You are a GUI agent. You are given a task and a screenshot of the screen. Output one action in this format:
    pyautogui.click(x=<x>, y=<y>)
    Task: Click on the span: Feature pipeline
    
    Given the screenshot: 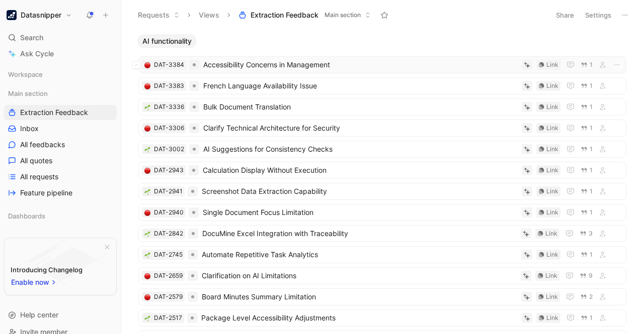 What is the action you would take?
    pyautogui.click(x=46, y=193)
    